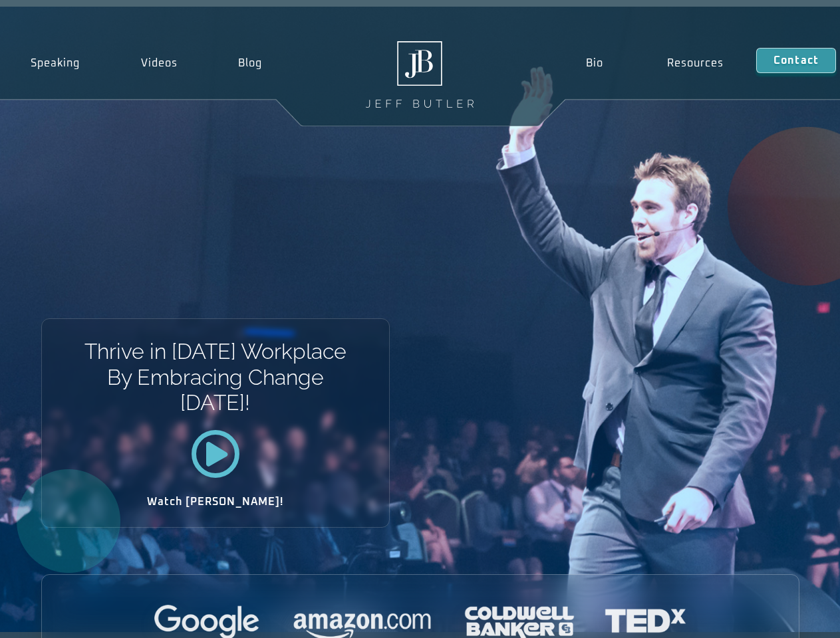 The height and width of the screenshot is (638, 840). I want to click on a: Bio, so click(594, 63).